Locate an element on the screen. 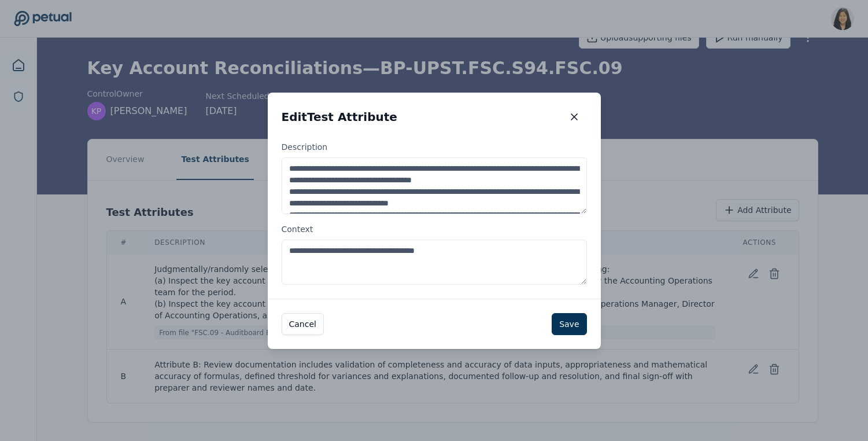  label: Description is located at coordinates (434, 177).